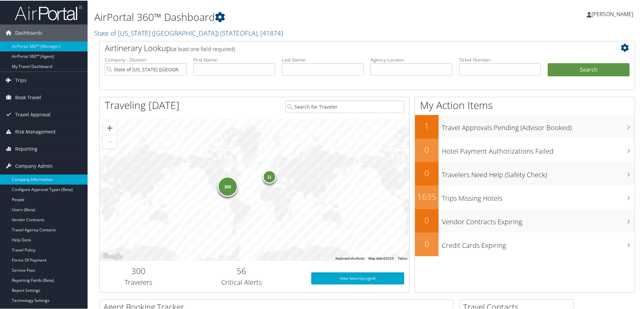  Describe the element at coordinates (33, 114) in the screenshot. I see `span: Travel Approval` at that location.